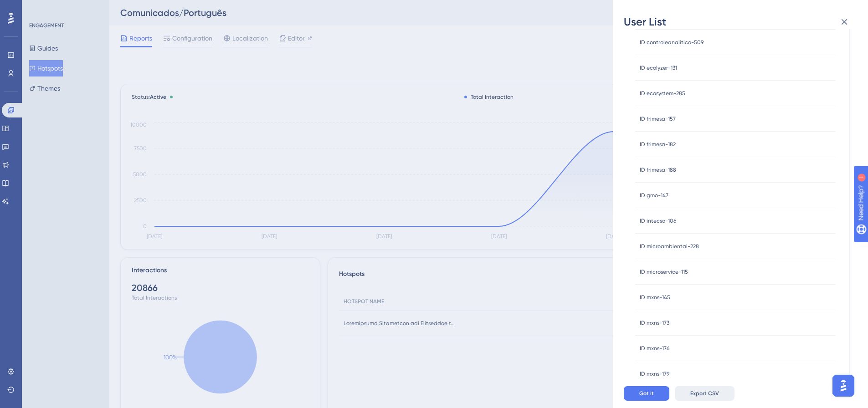 The image size is (868, 408). Describe the element at coordinates (654, 348) in the screenshot. I see `span: ID mxns-176` at that location.